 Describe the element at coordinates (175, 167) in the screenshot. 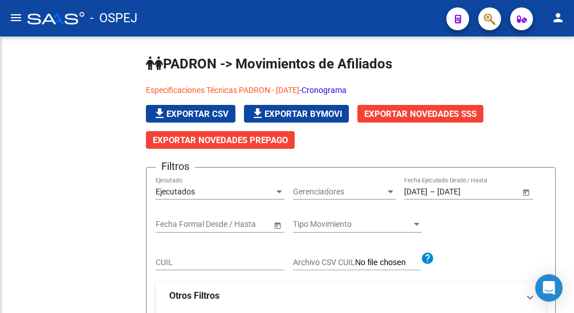

I see `h3: Filtros` at that location.